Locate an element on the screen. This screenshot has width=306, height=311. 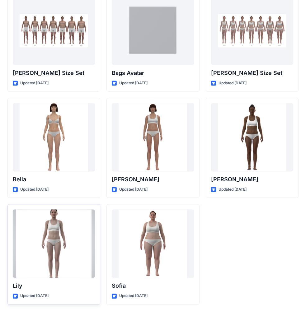
p: Bella is located at coordinates (54, 180).